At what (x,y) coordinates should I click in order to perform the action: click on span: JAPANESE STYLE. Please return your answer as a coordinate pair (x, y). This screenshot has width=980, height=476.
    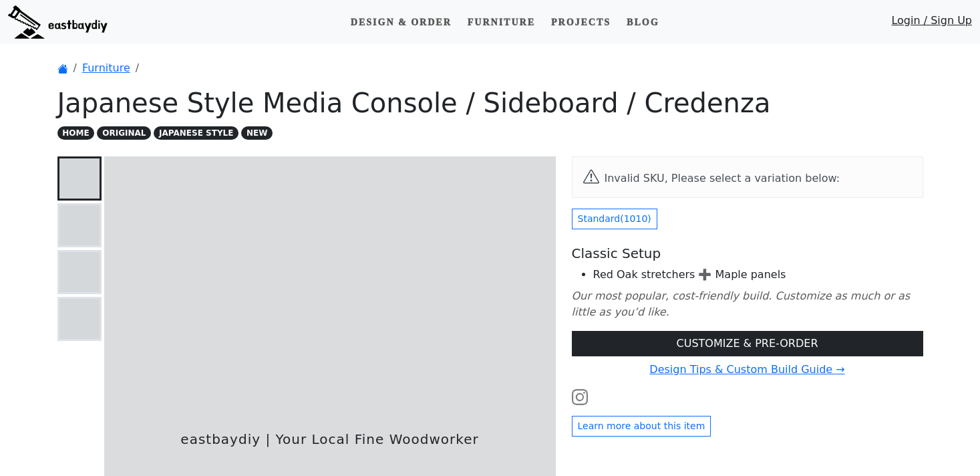
    Looking at the image, I should click on (196, 133).